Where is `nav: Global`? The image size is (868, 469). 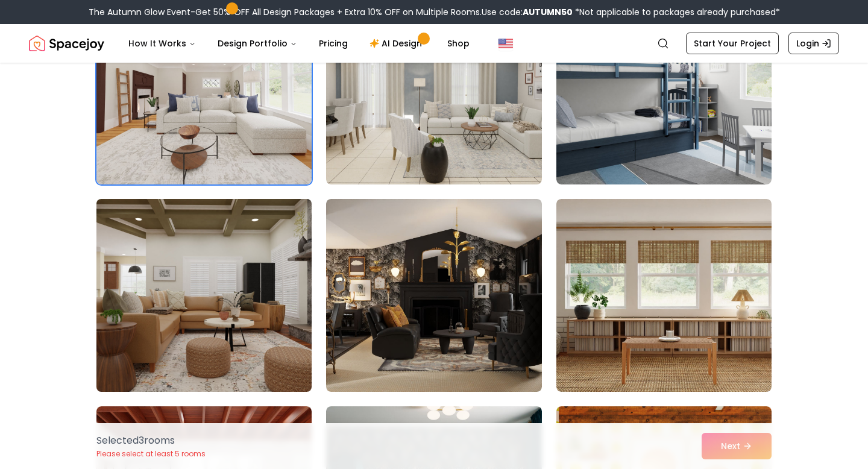
nav: Global is located at coordinates (434, 43).